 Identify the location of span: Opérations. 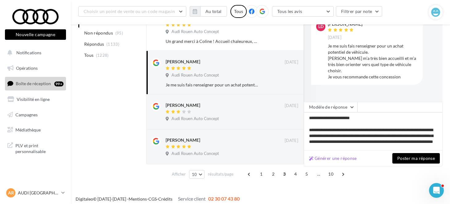
(27, 68).